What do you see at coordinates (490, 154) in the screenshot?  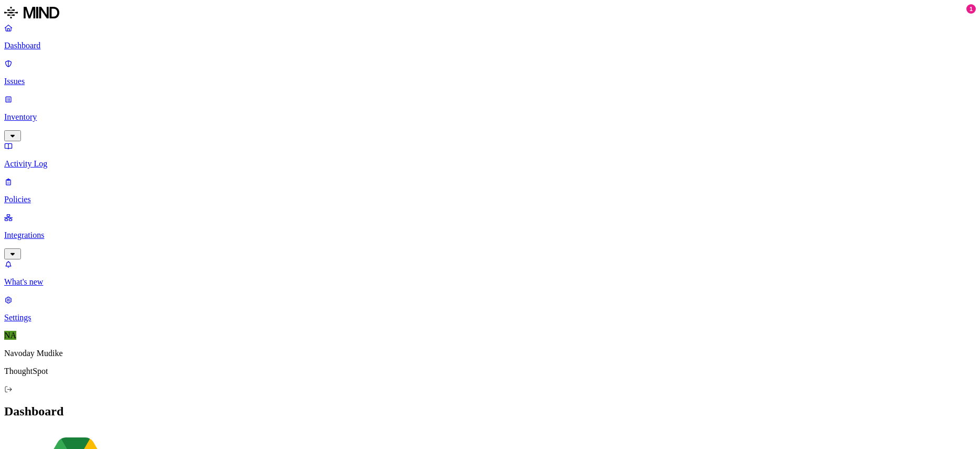 I see `a: Activity Log` at bounding box center [490, 154].